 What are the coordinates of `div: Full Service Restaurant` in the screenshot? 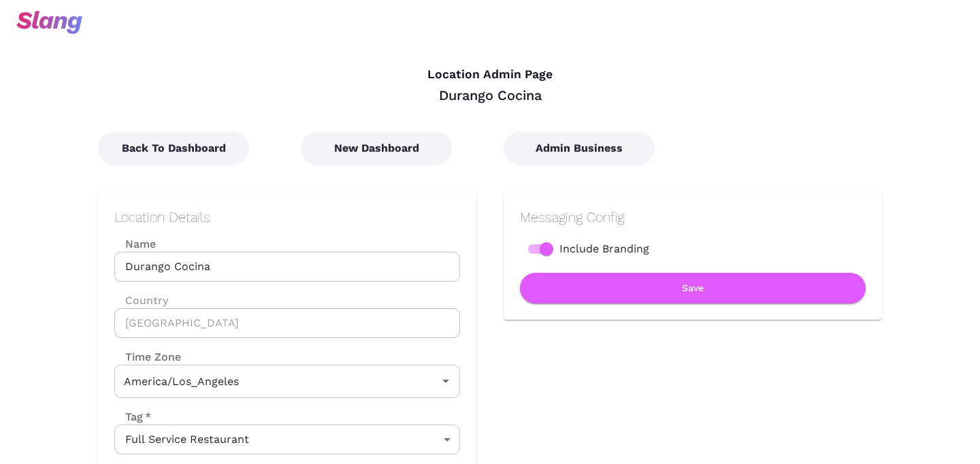 It's located at (287, 440).